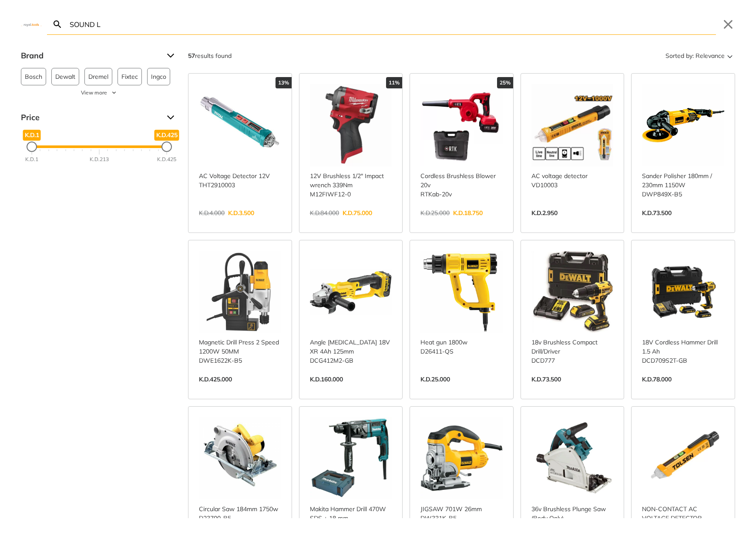  Describe the element at coordinates (191, 56) in the screenshot. I see `strong: 57` at that location.